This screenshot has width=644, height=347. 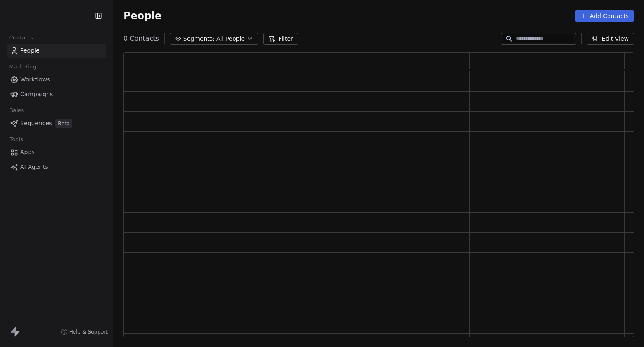 What do you see at coordinates (56, 167) in the screenshot?
I see `a: AI Agents` at bounding box center [56, 167].